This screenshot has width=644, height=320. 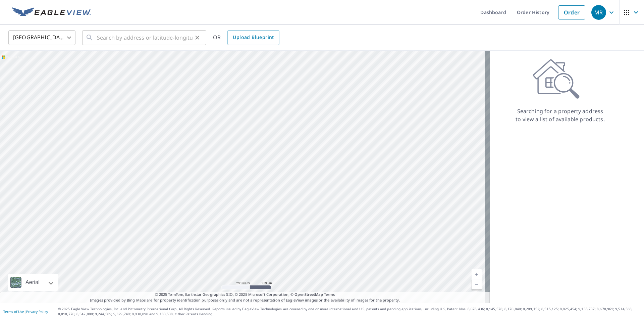 What do you see at coordinates (52, 13) in the screenshot?
I see `img: EV Logo` at bounding box center [52, 13].